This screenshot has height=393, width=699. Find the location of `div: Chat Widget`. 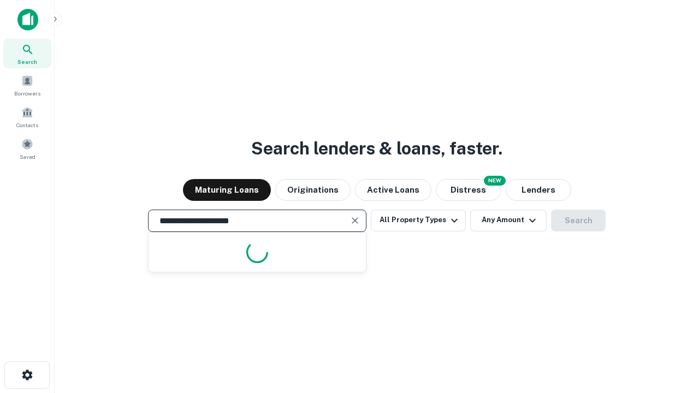

div: Chat Widget is located at coordinates (672, 332).